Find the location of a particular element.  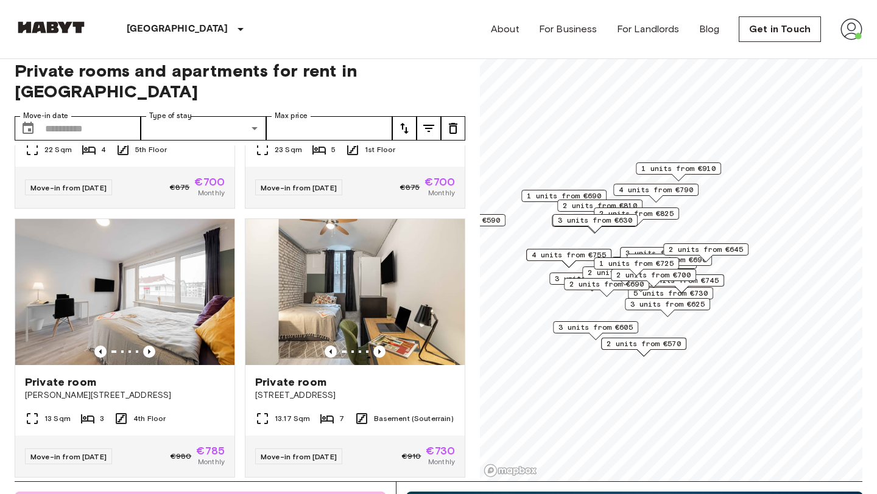

span: 2 units from €645 is located at coordinates (706, 250).